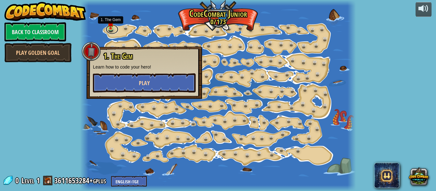 Image resolution: width=436 pixels, height=191 pixels. I want to click on a: Back to Classroom, so click(35, 32).